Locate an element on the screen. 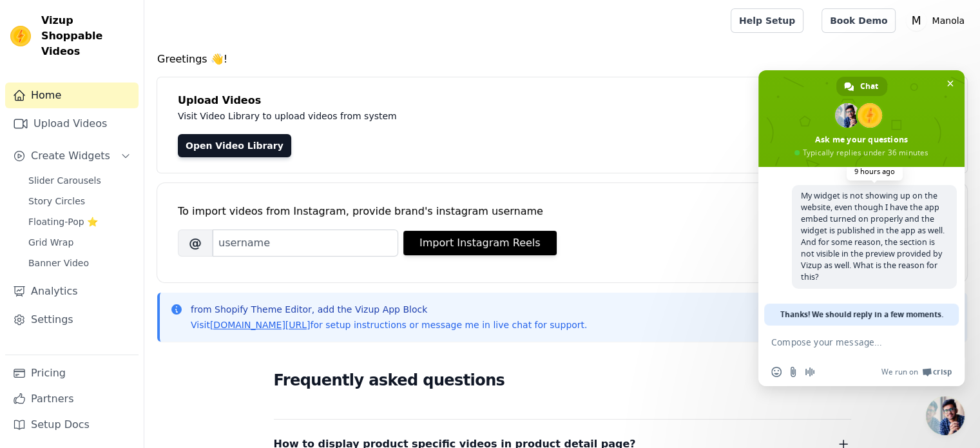 Image resolution: width=980 pixels, height=448 pixels. span: Send a file is located at coordinates (793, 372).